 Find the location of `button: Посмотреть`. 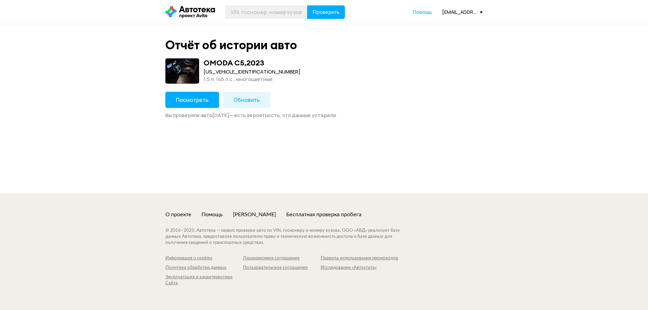

button: Посмотреть is located at coordinates (192, 100).